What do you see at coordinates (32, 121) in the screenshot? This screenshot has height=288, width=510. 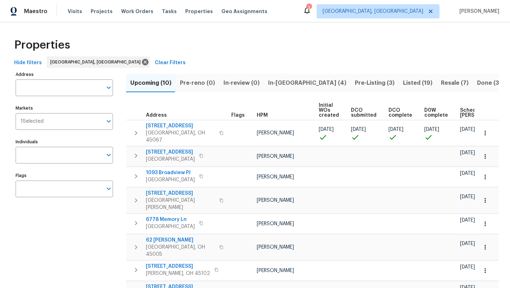 I see `span: 1 Selected` at bounding box center [32, 121].